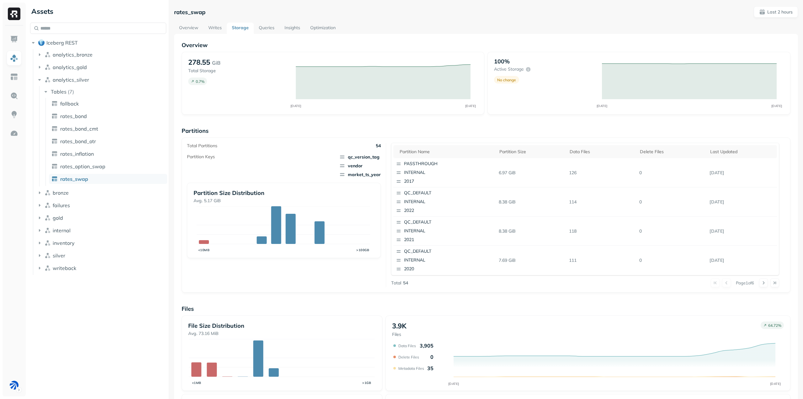  Describe the element at coordinates (507, 80) in the screenshot. I see `p: No change` at that location.